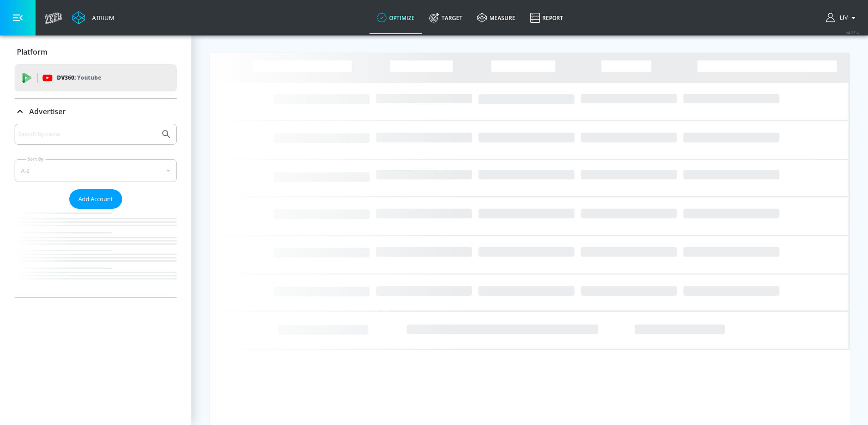 This screenshot has height=425, width=868. What do you see at coordinates (96, 78) in the screenshot?
I see `div: DV360: Youtube` at bounding box center [96, 78].